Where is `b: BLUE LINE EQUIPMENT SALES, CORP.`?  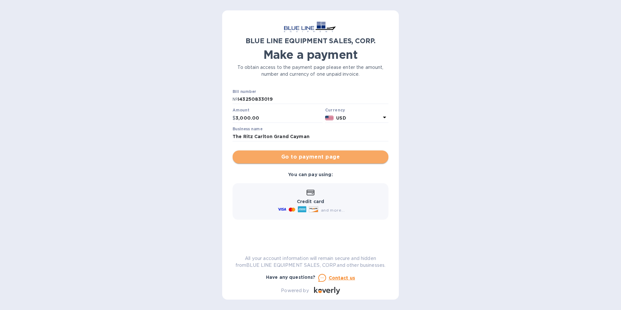 b: BLUE LINE EQUIPMENT SALES, CORP. is located at coordinates (311, 41).